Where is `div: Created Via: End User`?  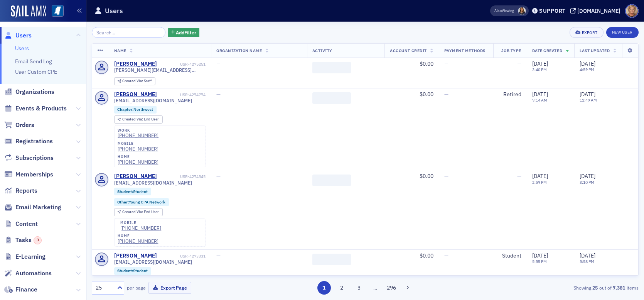 div: Created Via: End User is located at coordinates (139, 212).